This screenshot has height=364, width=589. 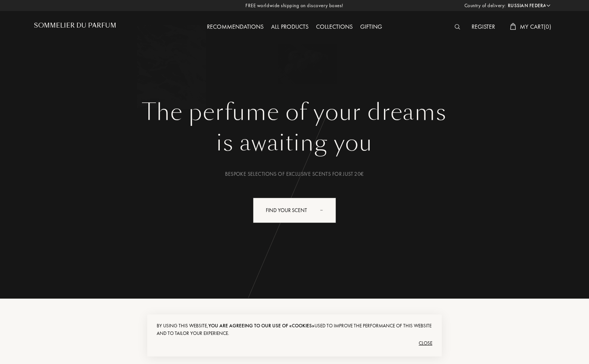 I want to click on a: Recommendations, so click(x=235, y=27).